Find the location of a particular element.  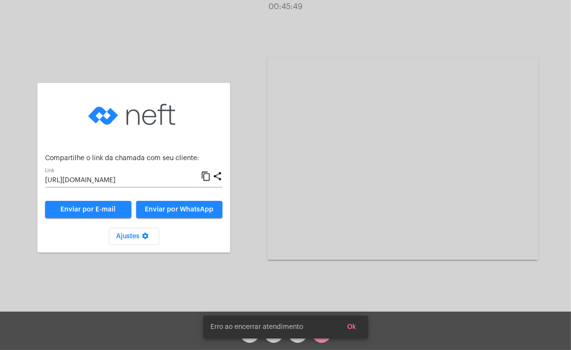

mat-icon: share is located at coordinates (217, 176).